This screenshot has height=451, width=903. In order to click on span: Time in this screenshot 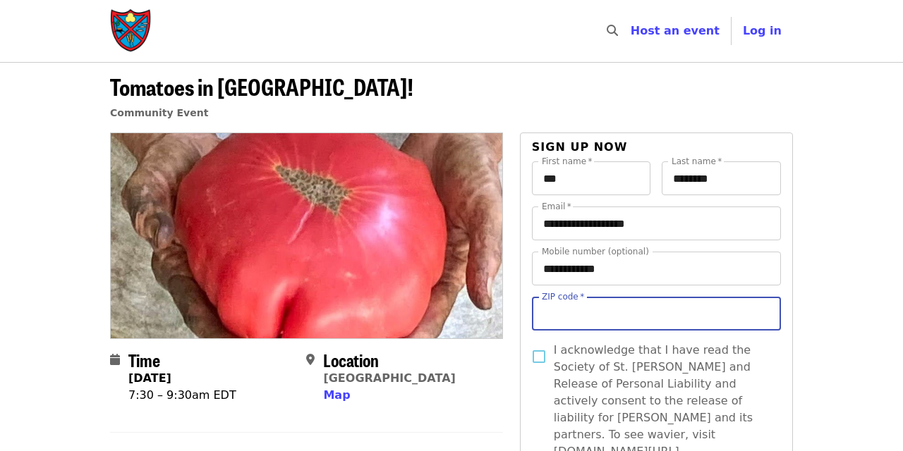, I will do `click(144, 360)`.